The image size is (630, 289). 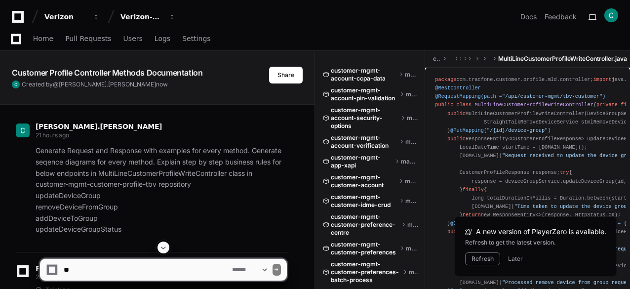 What do you see at coordinates (88, 39) in the screenshot?
I see `span: Pull Requests` at bounding box center [88, 39].